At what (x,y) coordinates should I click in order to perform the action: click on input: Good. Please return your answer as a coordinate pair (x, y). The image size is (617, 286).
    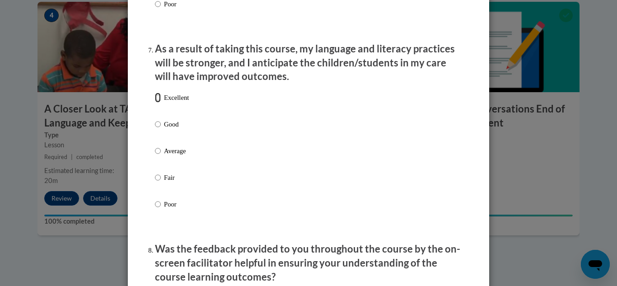
    Looking at the image, I should click on (158, 124).